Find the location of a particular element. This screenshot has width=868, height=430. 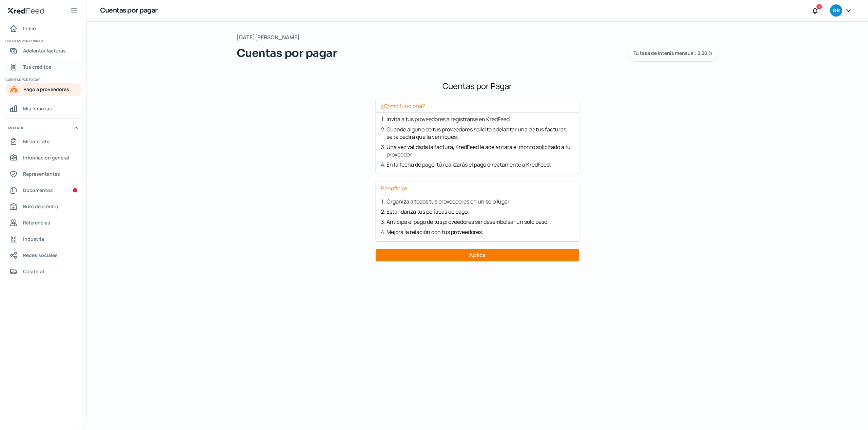

h1: Cuentas por Pagar is located at coordinates (478, 86).